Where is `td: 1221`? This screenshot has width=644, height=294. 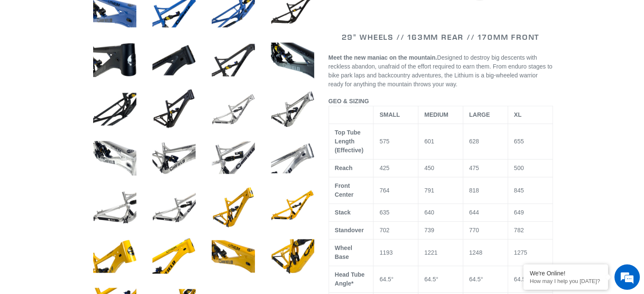
td: 1221 is located at coordinates (441, 252).